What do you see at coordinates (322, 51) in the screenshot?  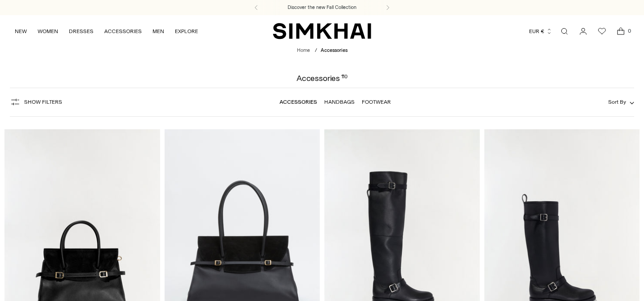 I see `nav: breadcrumbs` at bounding box center [322, 51].